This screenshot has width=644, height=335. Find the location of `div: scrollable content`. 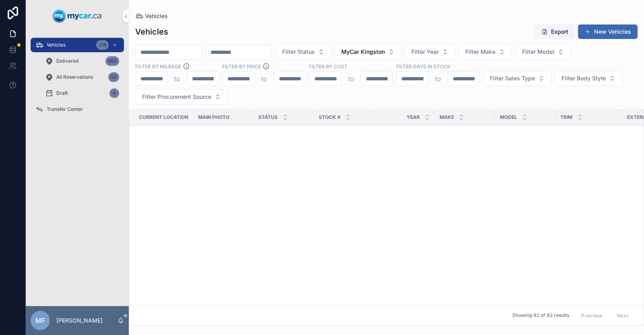

div: scrollable content is located at coordinates (77, 80).